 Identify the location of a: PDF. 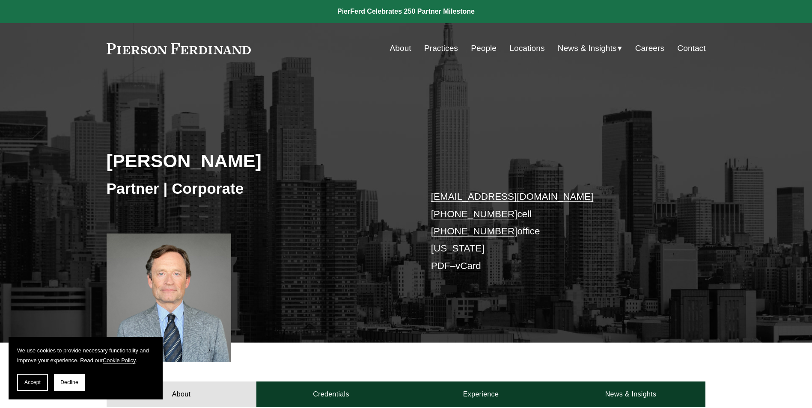
(441, 266).